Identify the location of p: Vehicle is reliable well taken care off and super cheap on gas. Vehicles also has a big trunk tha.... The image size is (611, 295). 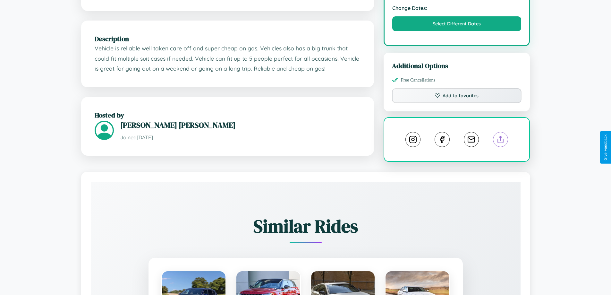
(227, 58).